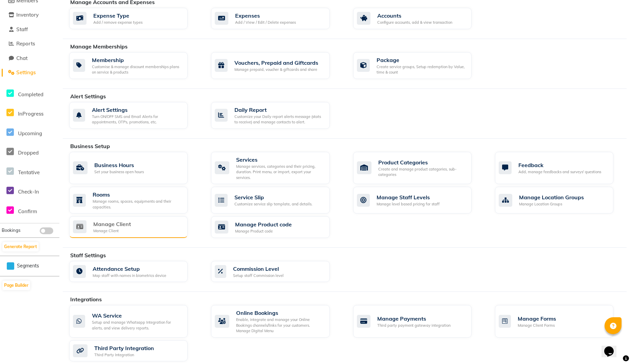 This screenshot has width=630, height=364. Describe the element at coordinates (419, 65) in the screenshot. I see `a: PackageCreate service groups, Setup redemption by Value, time & count` at that location.